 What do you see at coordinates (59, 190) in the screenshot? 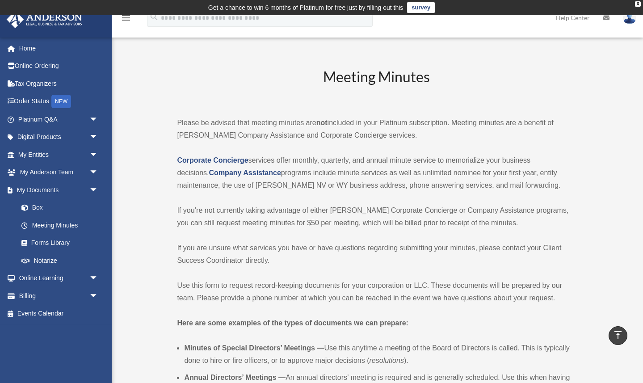
I see `a: My Documentsarrow_drop_down` at bounding box center [59, 190].